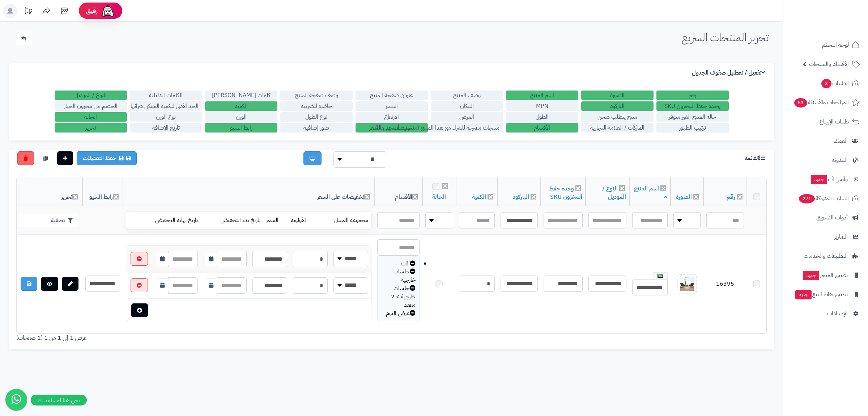 This screenshot has width=868, height=416. Describe the element at coordinates (92, 11) in the screenshot. I see `span: رفيق` at that location.